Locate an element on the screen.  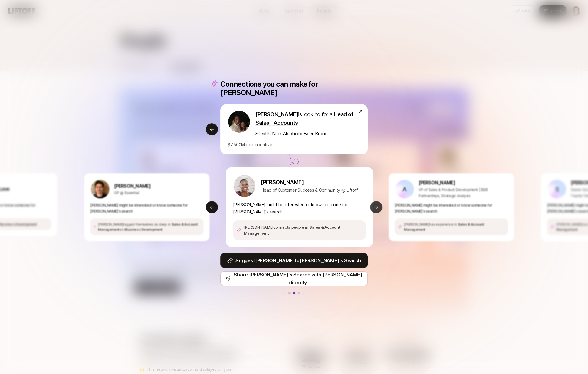
img: ACg8ocLzG-syuw2hr7dg_D0FXhyT_OwGQqAG_lgtGolS3vjNccicwA0=s160-c is located at coordinates (100, 189).